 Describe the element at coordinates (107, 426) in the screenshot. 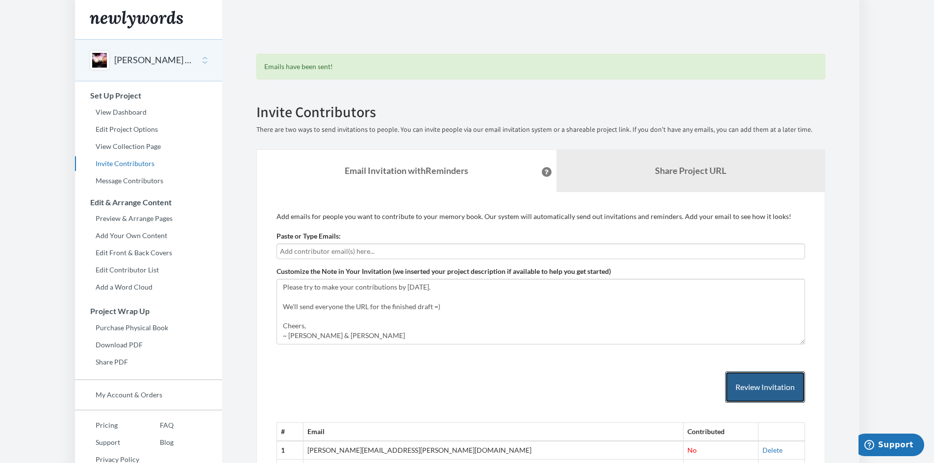

I see `a: Pricing` at that location.